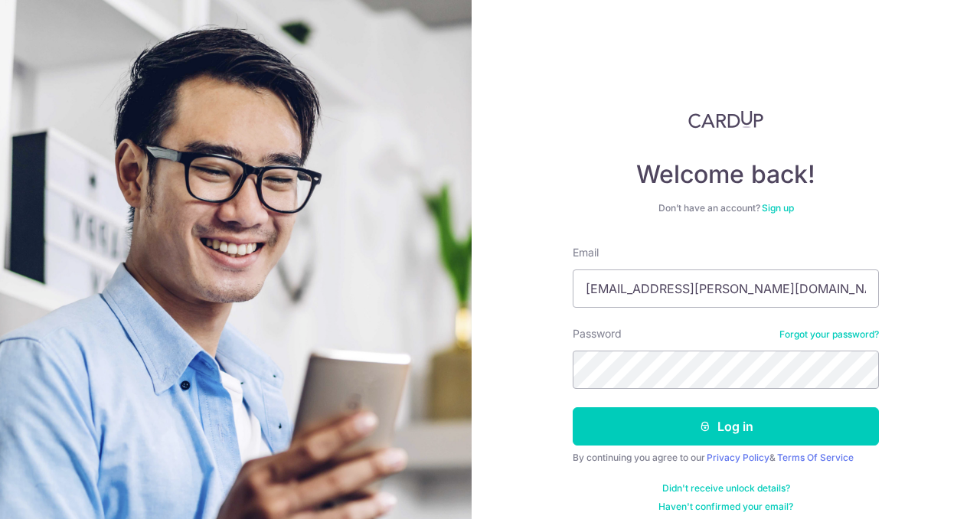 This screenshot has height=519, width=980. What do you see at coordinates (726, 488) in the screenshot?
I see `a: Didn't receive unlock details?` at bounding box center [726, 488].